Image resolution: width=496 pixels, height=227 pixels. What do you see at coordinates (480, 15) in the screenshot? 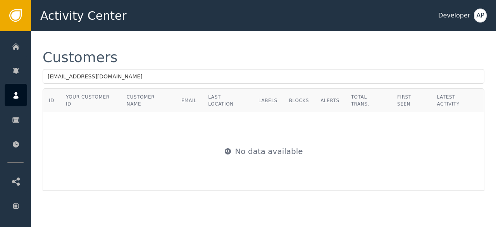
I see `div: AP` at bounding box center [480, 15].